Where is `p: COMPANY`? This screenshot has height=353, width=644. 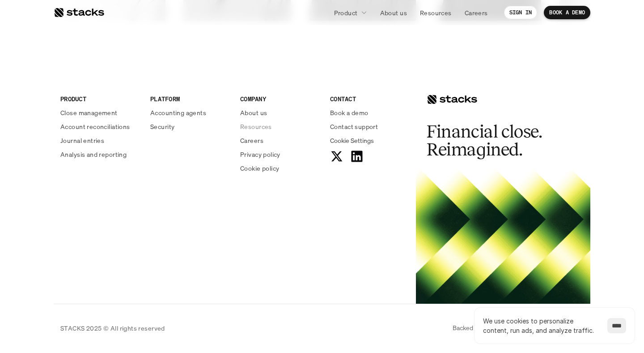
p: COMPANY is located at coordinates (280, 99).